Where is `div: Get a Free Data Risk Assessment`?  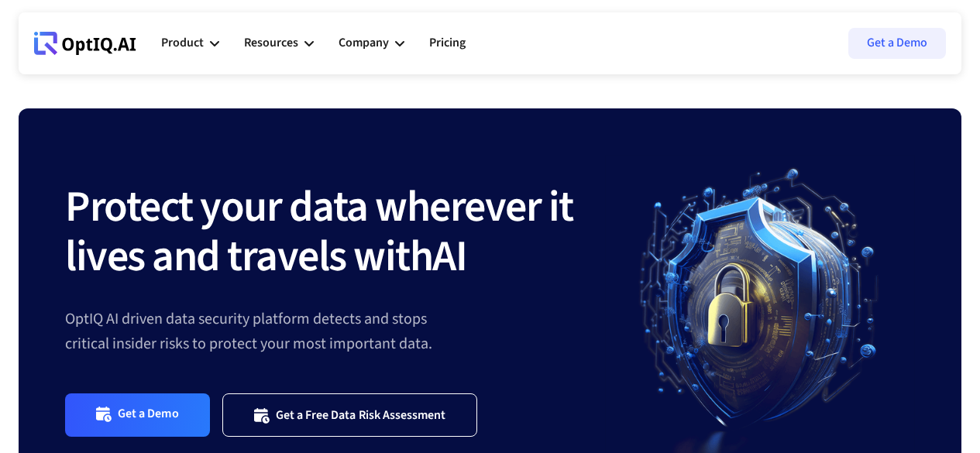
div: Get a Free Data Risk Assessment is located at coordinates (360, 415).